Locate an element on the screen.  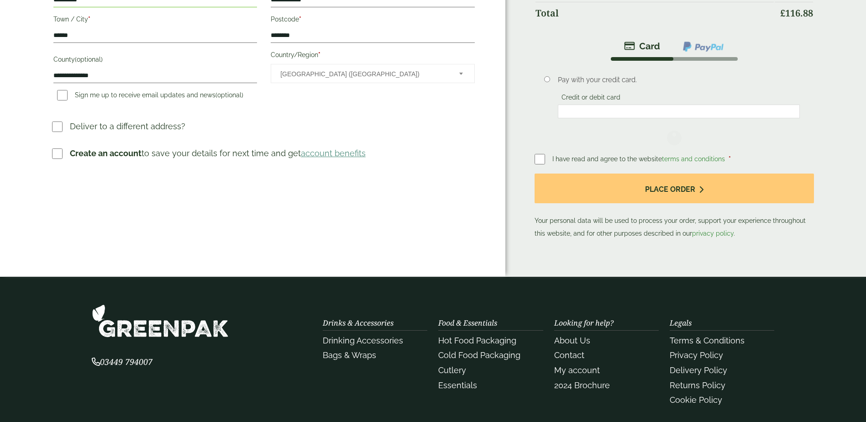
a: Returns Policy is located at coordinates (698, 385).